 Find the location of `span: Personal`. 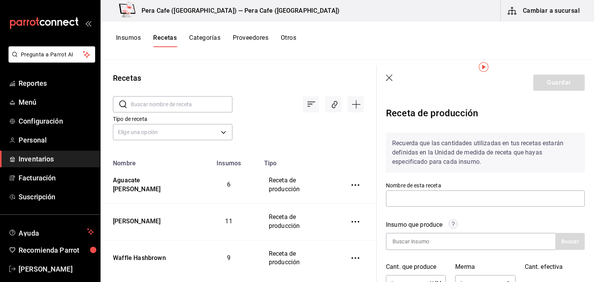

span: Personal is located at coordinates (56, 140).